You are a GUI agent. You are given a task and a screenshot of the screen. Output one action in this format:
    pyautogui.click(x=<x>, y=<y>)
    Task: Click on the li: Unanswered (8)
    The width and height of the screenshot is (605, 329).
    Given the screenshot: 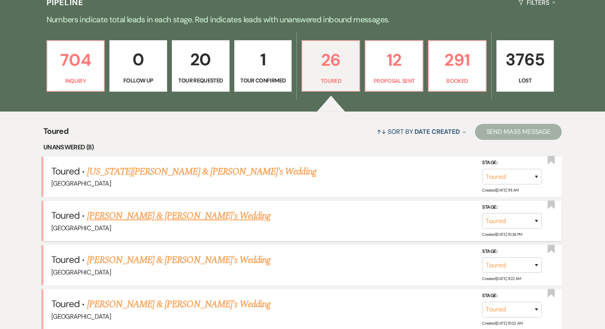 What is the action you would take?
    pyautogui.click(x=303, y=147)
    